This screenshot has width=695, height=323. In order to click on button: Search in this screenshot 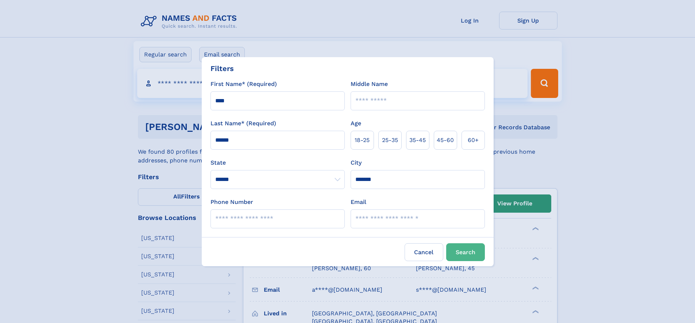, I will do `click(465, 252)`.